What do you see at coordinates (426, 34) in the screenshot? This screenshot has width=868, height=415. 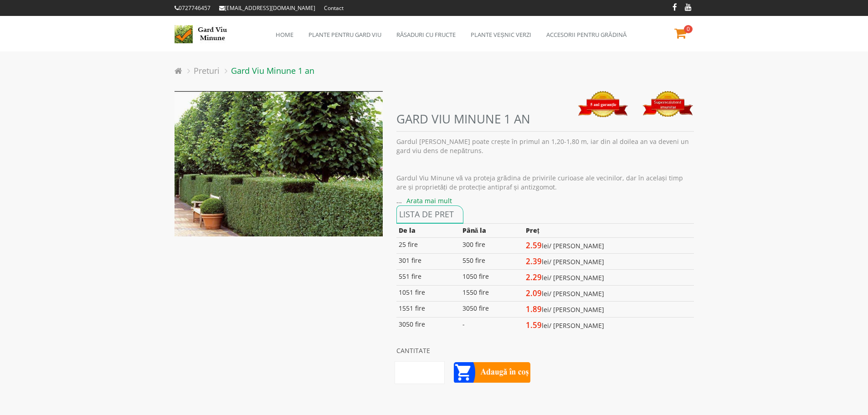 I see `a: Răsaduri cu fructe` at bounding box center [426, 34].